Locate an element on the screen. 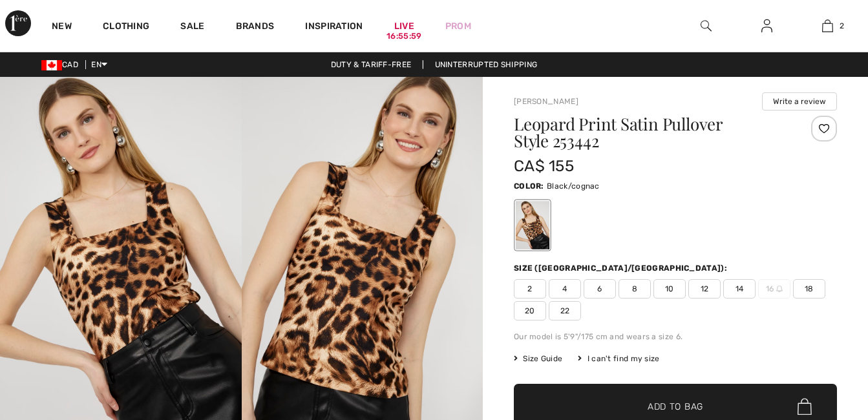 The width and height of the screenshot is (868, 420). span: 6 is located at coordinates (600, 289).